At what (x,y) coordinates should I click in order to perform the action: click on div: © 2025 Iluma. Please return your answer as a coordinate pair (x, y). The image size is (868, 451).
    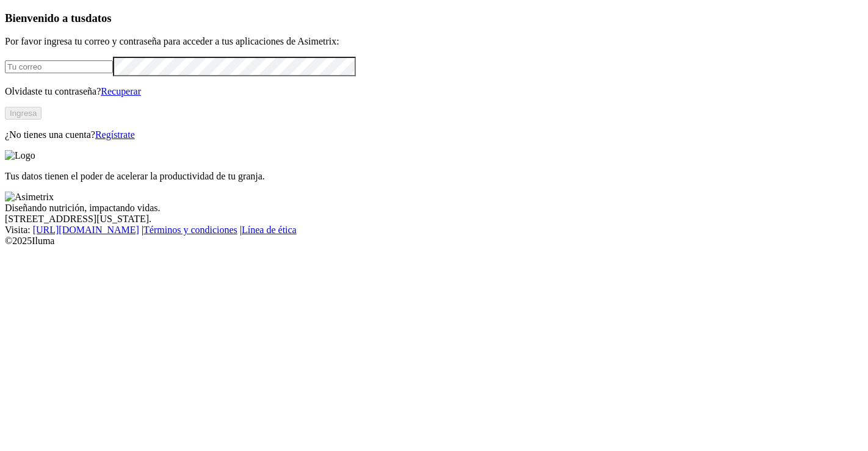
    Looking at the image, I should click on (434, 241).